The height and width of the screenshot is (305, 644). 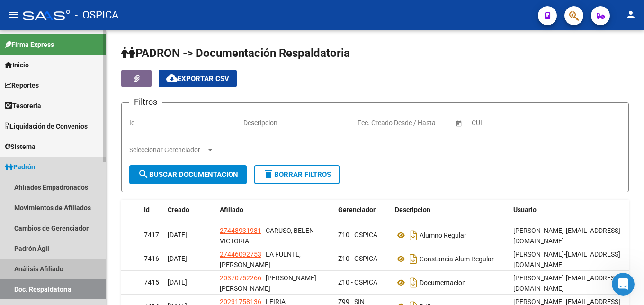 What do you see at coordinates (190, 210) in the screenshot?
I see `datatable-header-cell: Creado` at bounding box center [190, 210].